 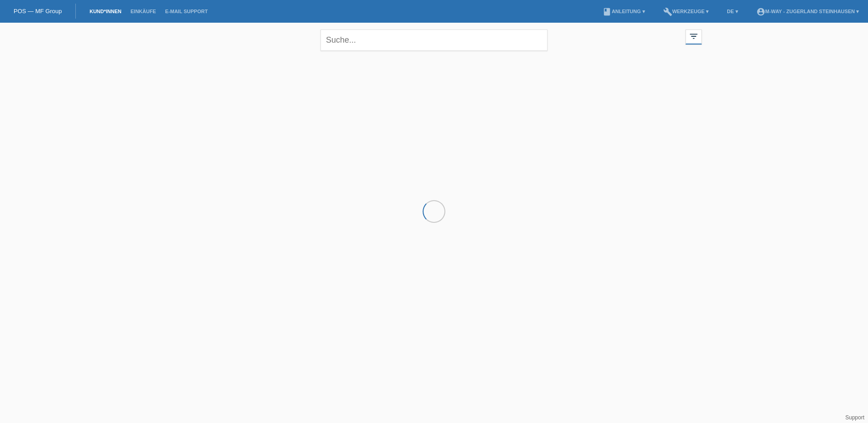 I want to click on i: filter_list, so click(x=694, y=36).